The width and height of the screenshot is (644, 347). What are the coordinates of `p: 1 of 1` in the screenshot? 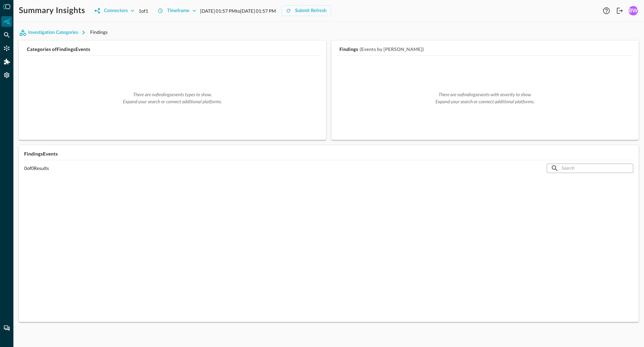 It's located at (143, 11).